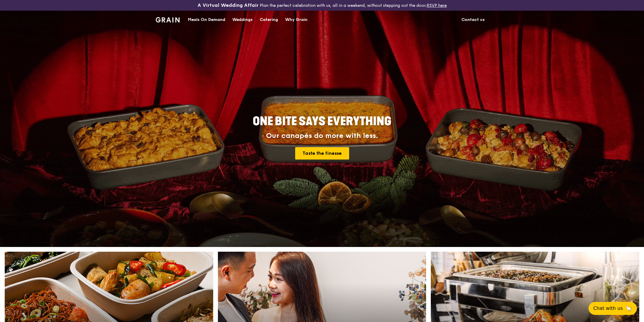 This screenshot has width=644, height=322. Describe the element at coordinates (612, 308) in the screenshot. I see `button: Chat with us🦙` at that location.